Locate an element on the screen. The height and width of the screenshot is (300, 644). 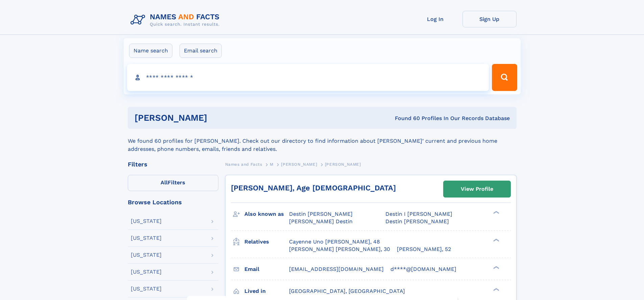
h3: Relatives is located at coordinates (267, 242).